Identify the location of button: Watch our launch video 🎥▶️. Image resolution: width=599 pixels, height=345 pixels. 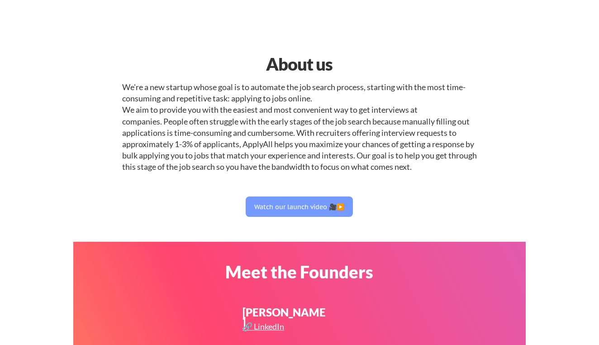
(299, 206).